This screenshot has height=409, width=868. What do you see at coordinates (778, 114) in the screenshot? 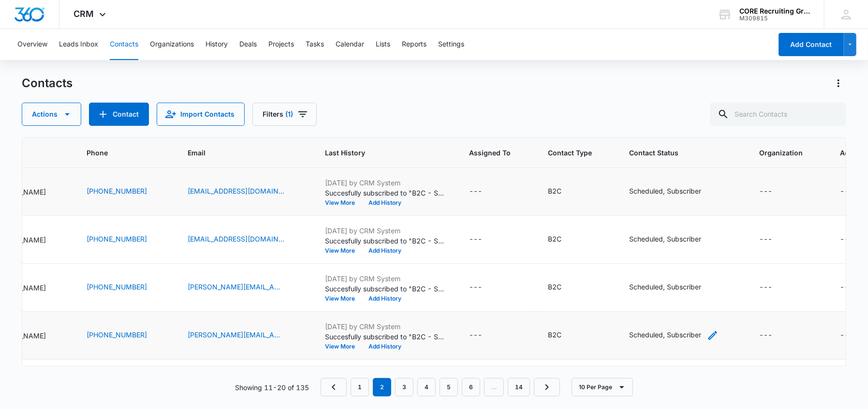
I see `input: Search Contacts` at bounding box center [778, 114].